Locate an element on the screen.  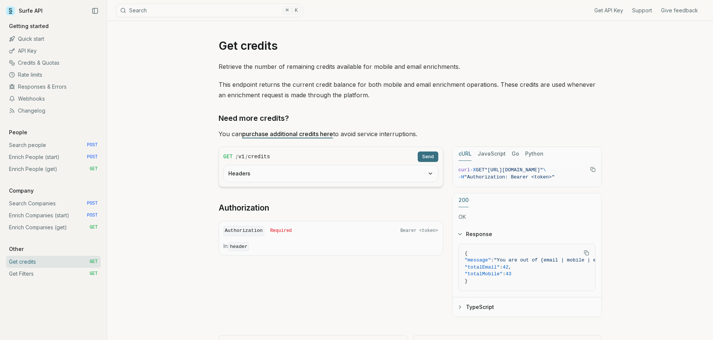
h1: Get credits is located at coordinates (410, 46).